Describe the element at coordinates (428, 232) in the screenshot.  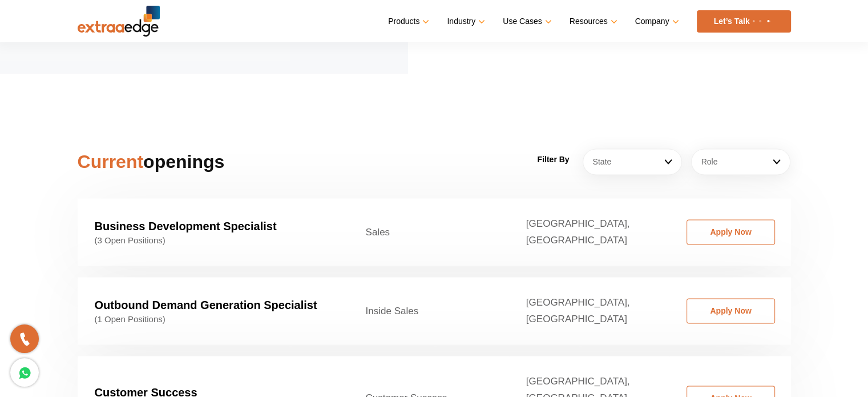
I see `td: Sales` at that location.